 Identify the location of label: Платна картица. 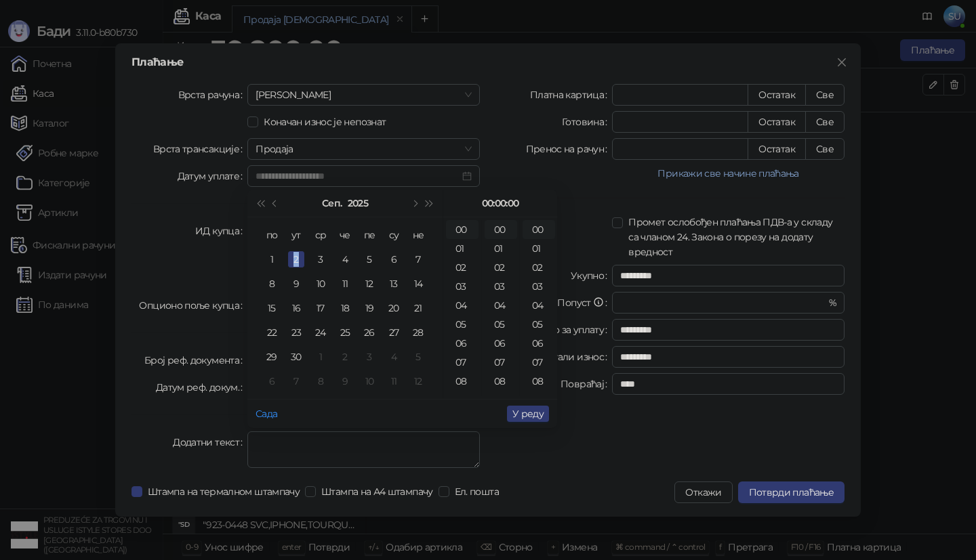
(571, 95).